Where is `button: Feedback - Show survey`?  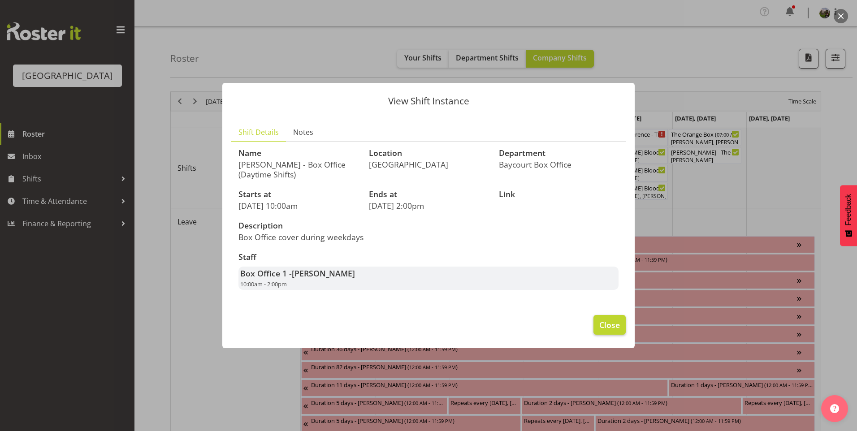 button: Feedback - Show survey is located at coordinates (848, 215).